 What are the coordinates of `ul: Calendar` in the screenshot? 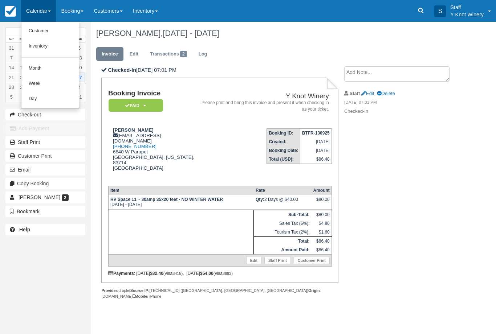 It's located at (50, 65).